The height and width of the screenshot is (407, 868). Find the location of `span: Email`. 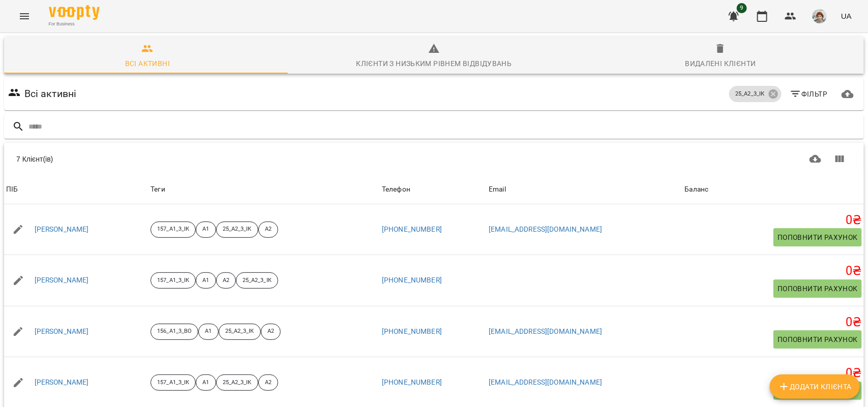

span: Email is located at coordinates (584, 190).